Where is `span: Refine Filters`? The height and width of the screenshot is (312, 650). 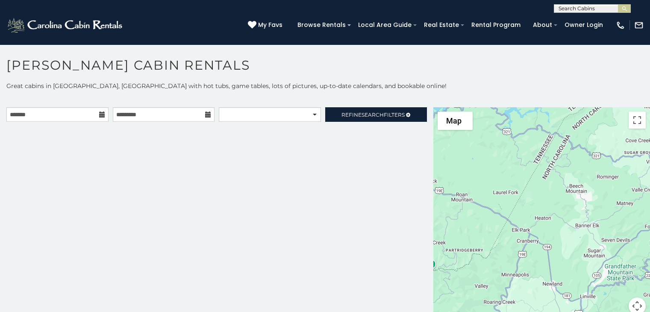 span: Refine Filters is located at coordinates (373, 114).